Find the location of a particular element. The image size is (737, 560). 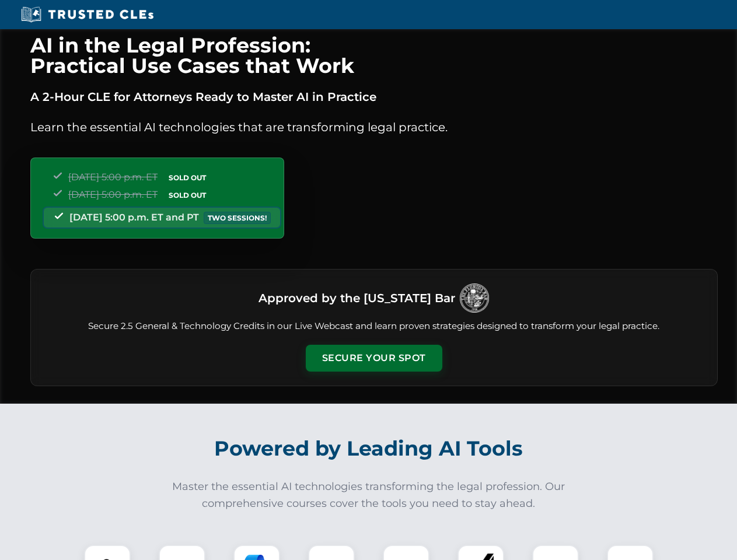

p: Master the essential AI technologies transforming the legal profession. Our comprehensive courses... is located at coordinates (369, 495).